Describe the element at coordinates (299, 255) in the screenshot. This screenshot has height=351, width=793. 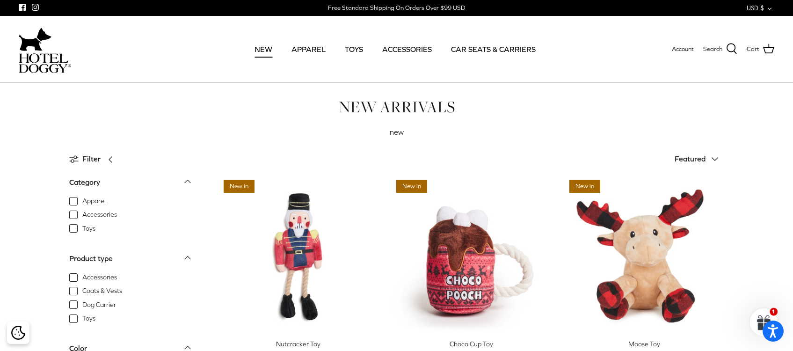
I see `a: Nutcracker Toy` at that location.